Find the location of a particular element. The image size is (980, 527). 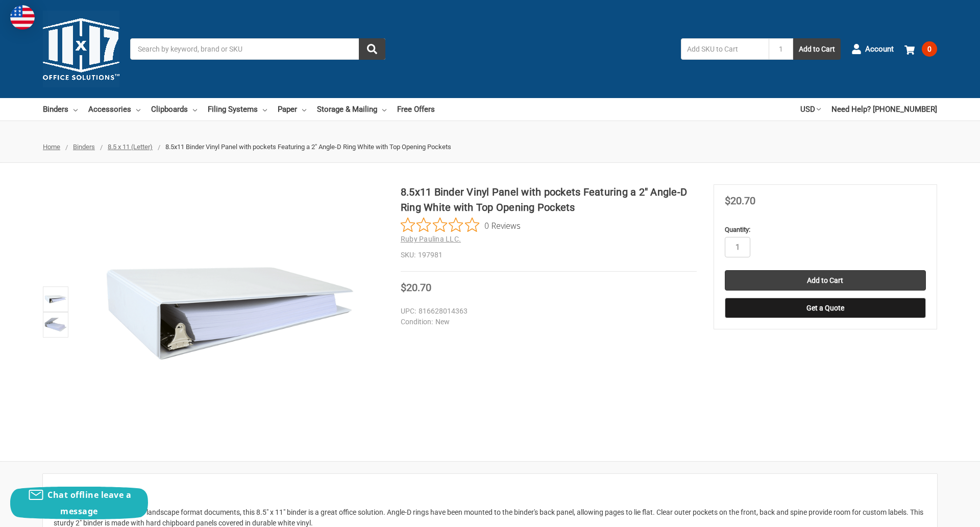

a: Ruby Paulina LLC. is located at coordinates (431, 239).